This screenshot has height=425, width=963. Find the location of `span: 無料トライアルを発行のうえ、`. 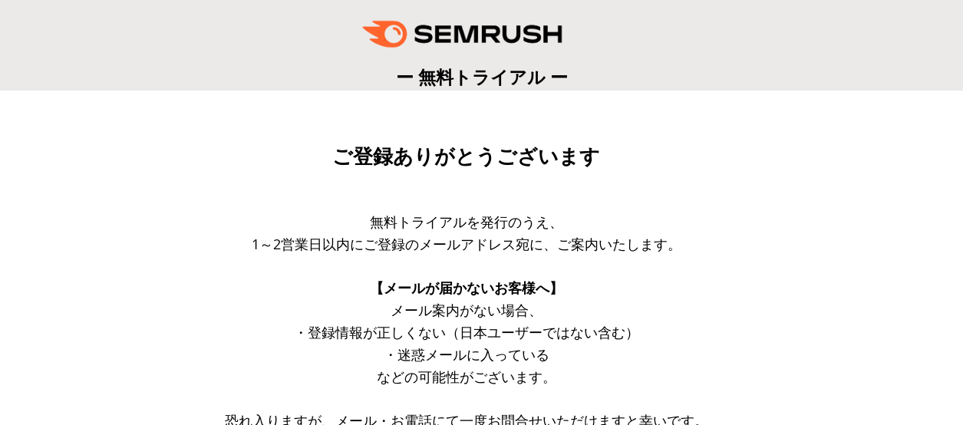

span: 無料トライアルを発行のうえ、 is located at coordinates (467, 222).